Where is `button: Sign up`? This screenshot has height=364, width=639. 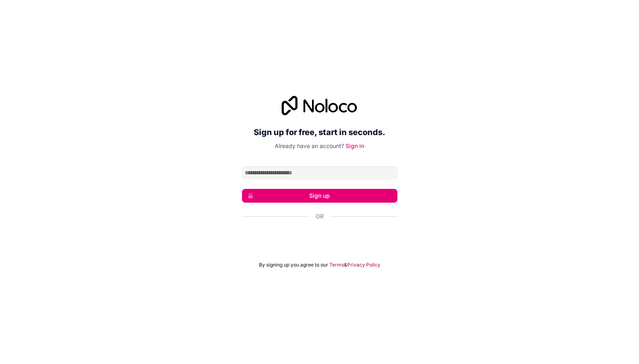 button: Sign up is located at coordinates (320, 196).